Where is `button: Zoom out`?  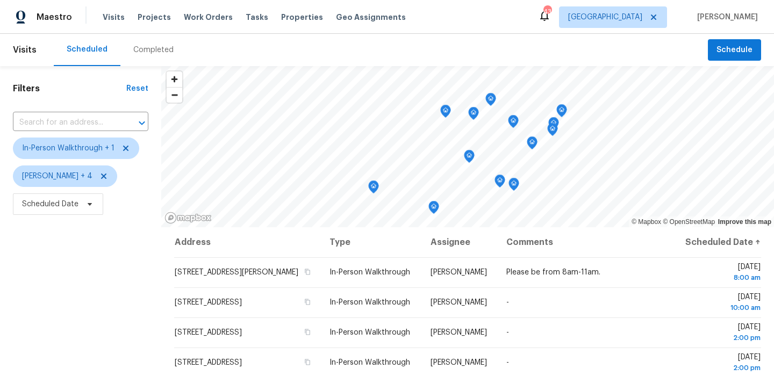
button: Zoom out is located at coordinates (174, 95).